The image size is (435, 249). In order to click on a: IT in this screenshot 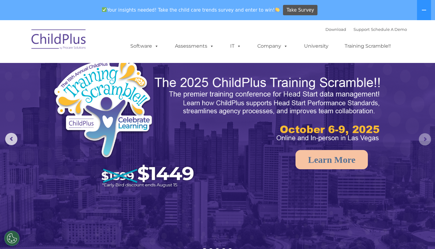, I will do `click(235, 46)`.